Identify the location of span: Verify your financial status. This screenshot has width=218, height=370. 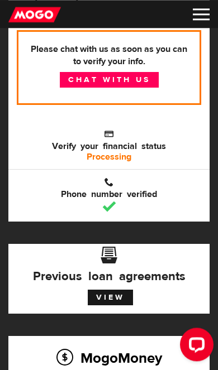
(109, 140).